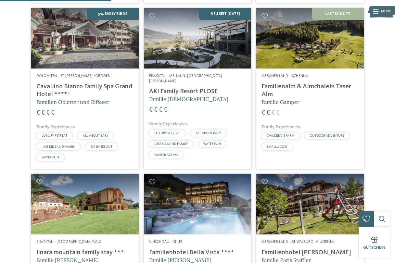 This screenshot has height=263, width=395. I want to click on h4: Familienalm & Almchalets Taser Alm, so click(310, 91).